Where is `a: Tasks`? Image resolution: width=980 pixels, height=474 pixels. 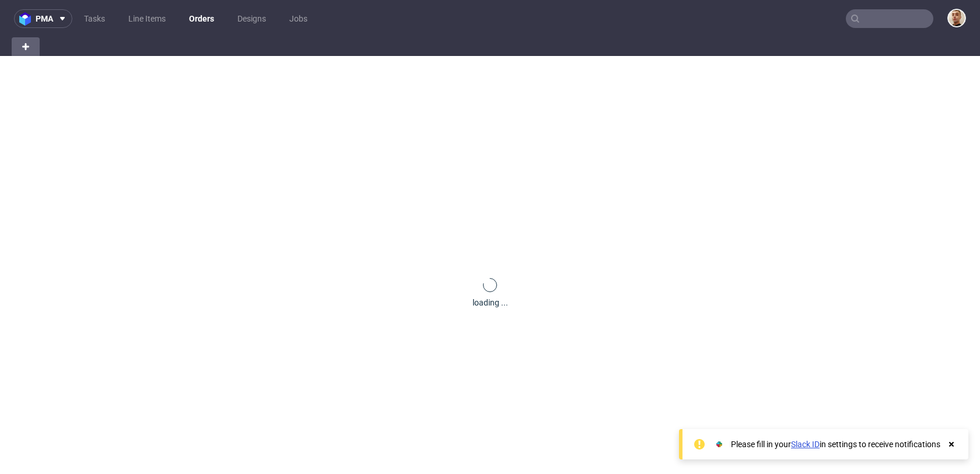 a: Tasks is located at coordinates (94, 18).